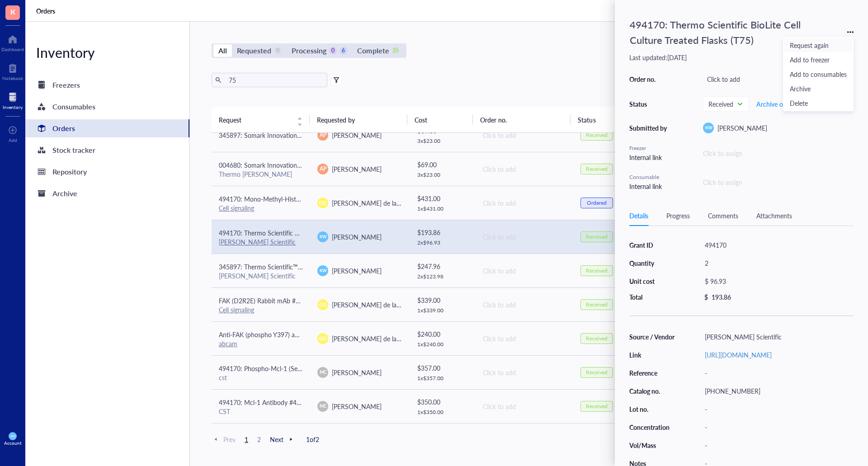  I want to click on div: Consumables, so click(73, 107).